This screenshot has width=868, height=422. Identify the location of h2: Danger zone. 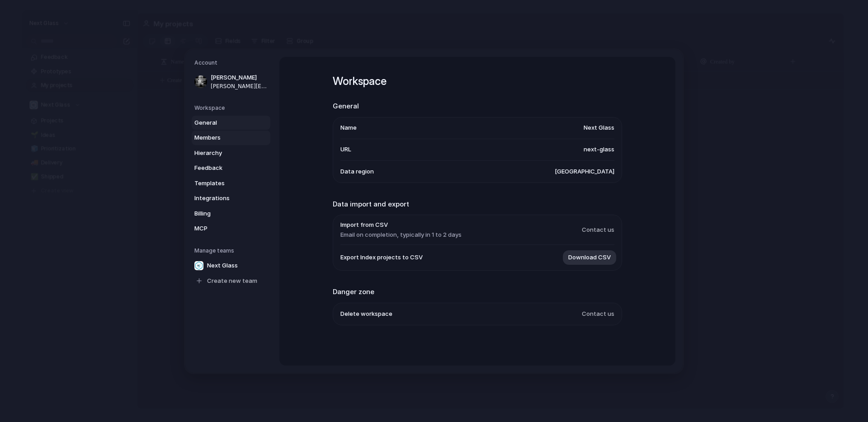
(477, 292).